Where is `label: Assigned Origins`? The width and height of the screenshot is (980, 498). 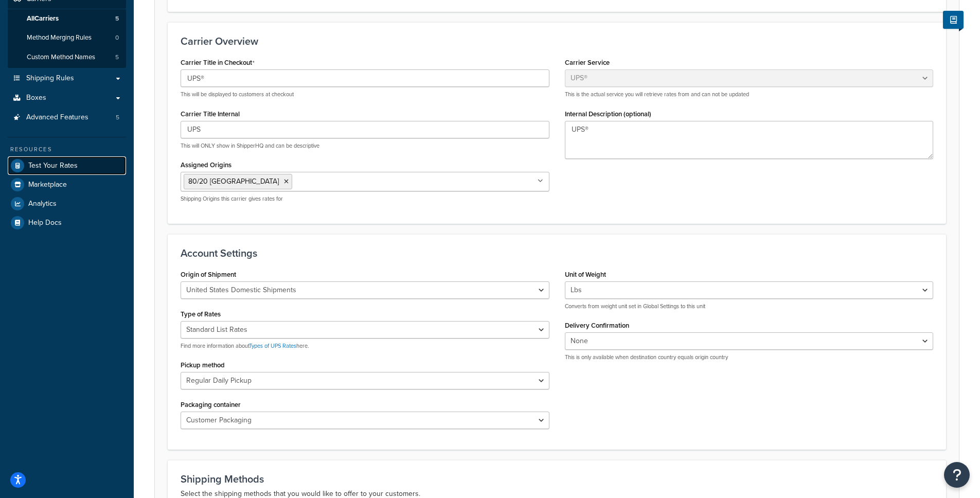 label: Assigned Origins is located at coordinates (206, 164).